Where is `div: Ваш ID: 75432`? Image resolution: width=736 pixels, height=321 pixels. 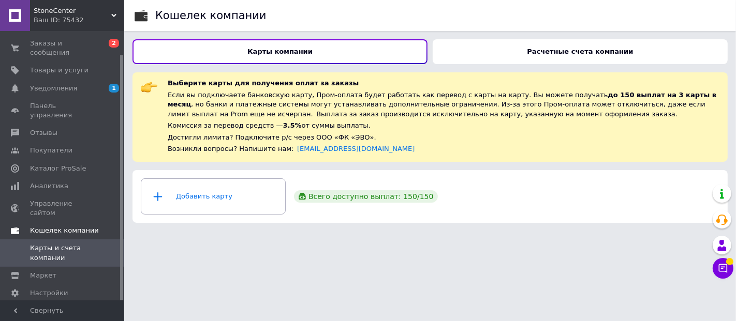
div: Ваш ID: 75432 is located at coordinates (79, 20).